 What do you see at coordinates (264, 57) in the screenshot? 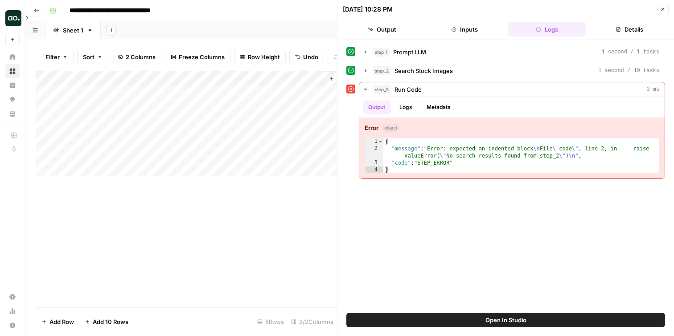
I see `span: Row Height` at bounding box center [264, 57].